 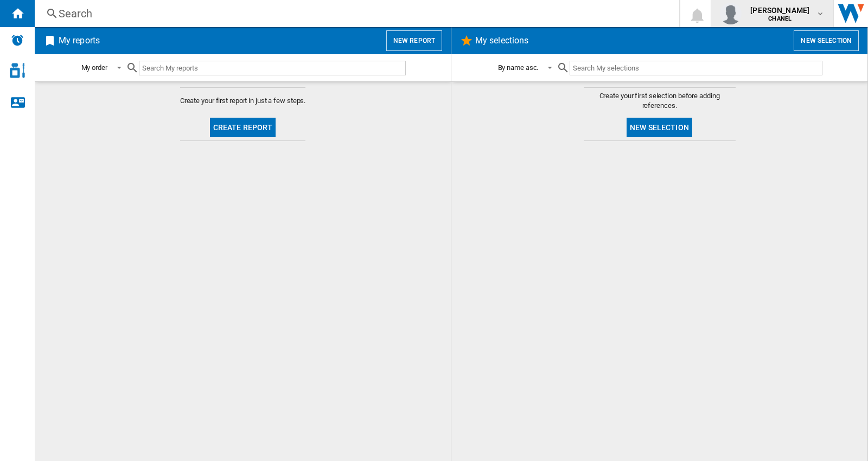 I want to click on img: cosmetic-logo.svg, so click(x=17, y=71).